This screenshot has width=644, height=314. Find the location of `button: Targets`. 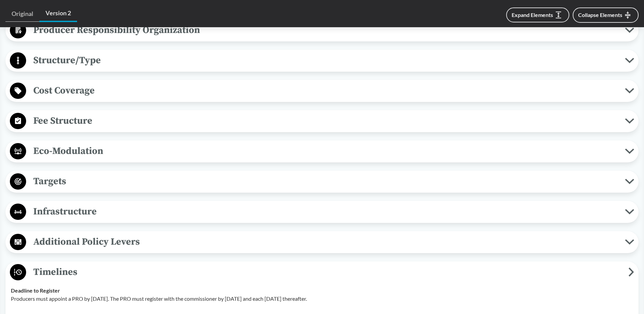

button: Targets is located at coordinates (322, 181).